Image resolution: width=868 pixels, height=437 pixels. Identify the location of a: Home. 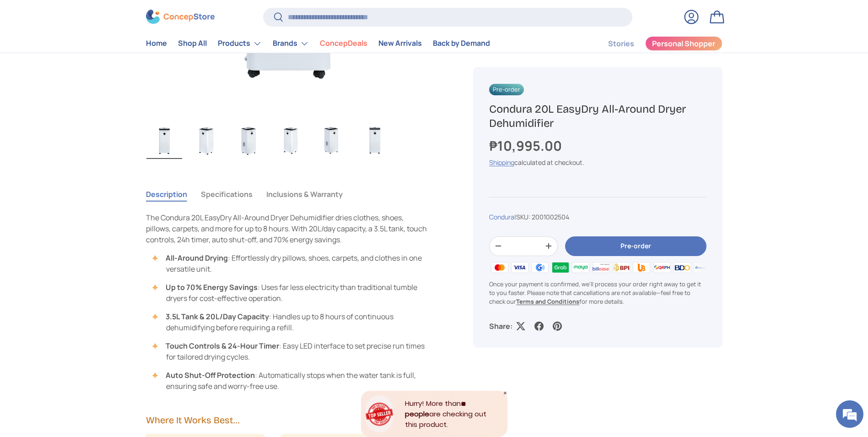
(157, 44).